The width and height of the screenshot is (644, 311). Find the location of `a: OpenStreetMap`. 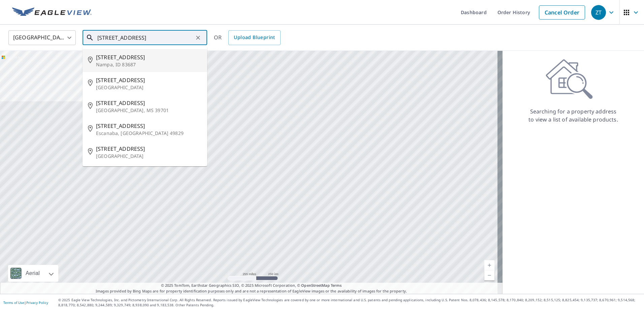

a: OpenStreetMap is located at coordinates (315, 285).